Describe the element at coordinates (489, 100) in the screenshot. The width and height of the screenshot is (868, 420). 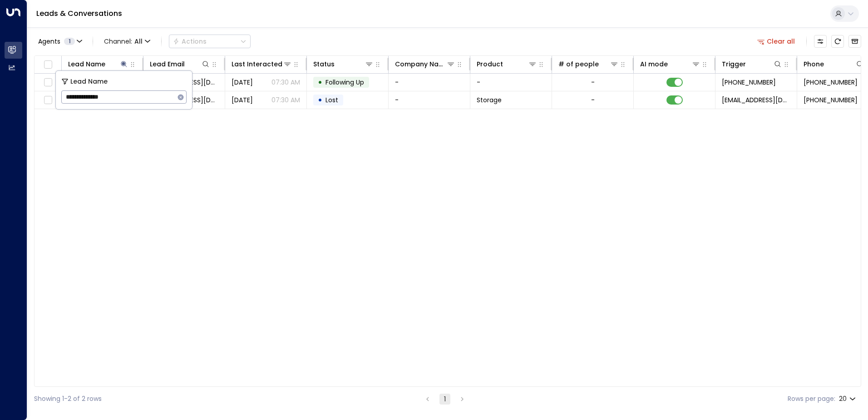
I see `span: Storage` at that location.